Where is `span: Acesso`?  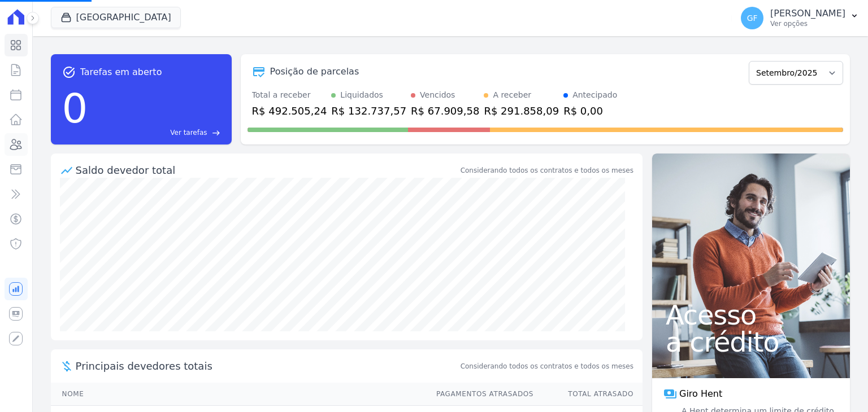
span: Acesso is located at coordinates (751, 315).